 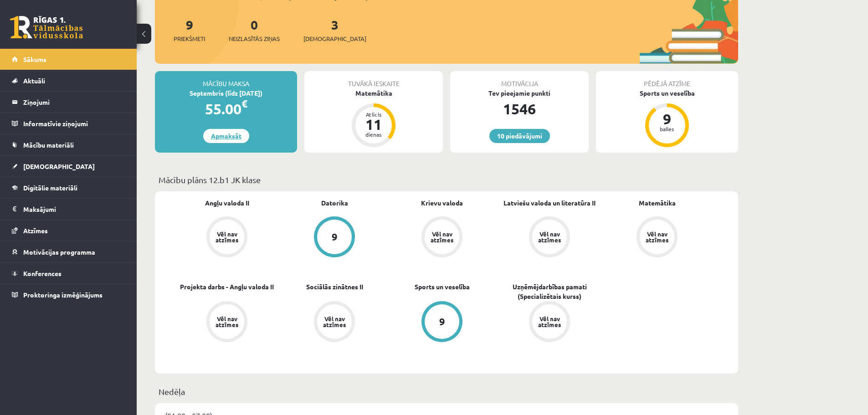 I want to click on div: 1546, so click(x=520, y=109).